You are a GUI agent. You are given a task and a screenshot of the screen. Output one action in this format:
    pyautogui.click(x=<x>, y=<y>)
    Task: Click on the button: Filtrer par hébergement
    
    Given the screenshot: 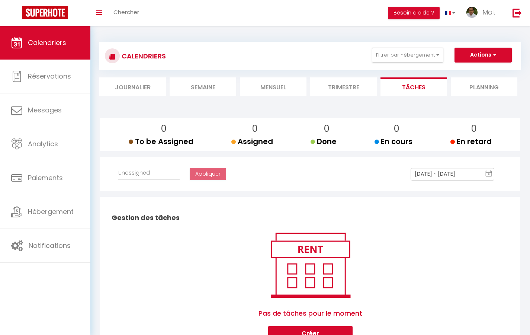 What is the action you would take?
    pyautogui.click(x=408, y=55)
    